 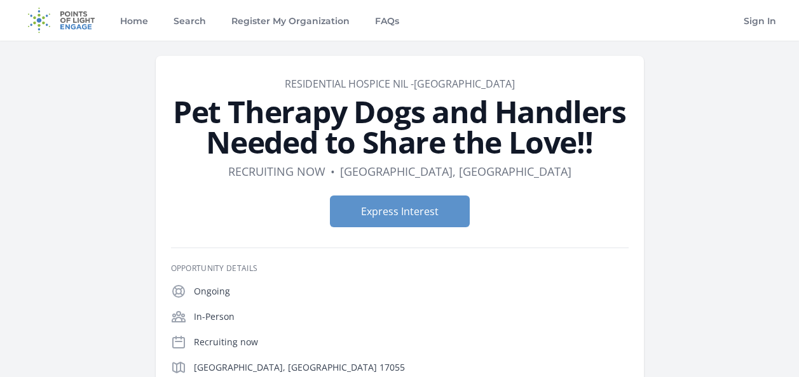 I want to click on h3: Opportunity Details, so click(x=400, y=269).